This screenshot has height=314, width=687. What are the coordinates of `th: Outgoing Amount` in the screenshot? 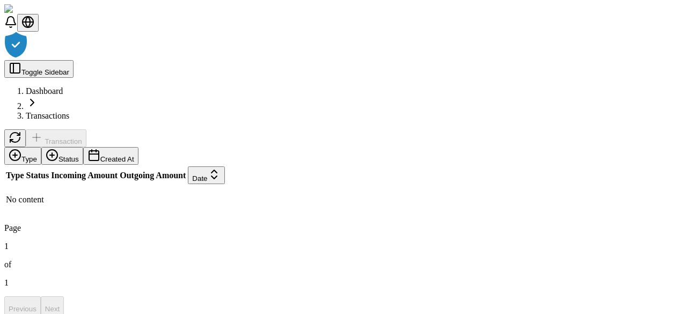 It's located at (152, 175).